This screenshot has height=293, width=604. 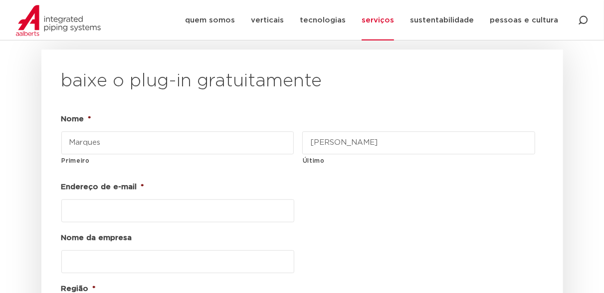 I want to click on label: Nome, so click(x=76, y=119).